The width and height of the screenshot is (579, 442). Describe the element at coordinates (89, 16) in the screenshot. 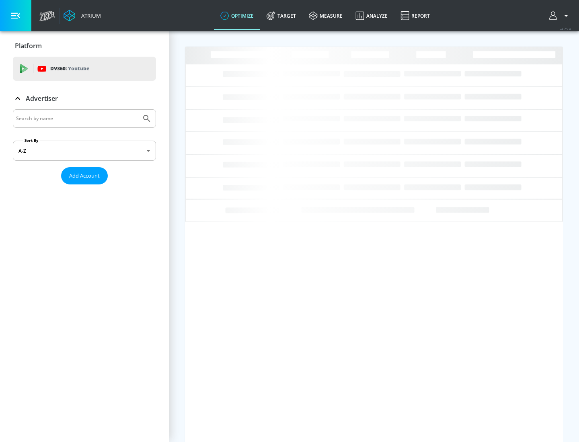

I see `div: Atrium` at that location.